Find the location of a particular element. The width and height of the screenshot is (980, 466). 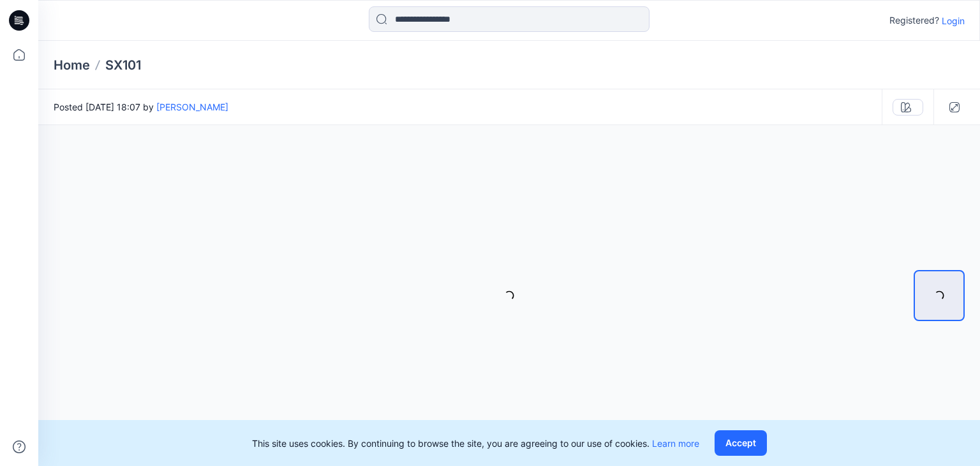

button: Accept is located at coordinates (741, 443).